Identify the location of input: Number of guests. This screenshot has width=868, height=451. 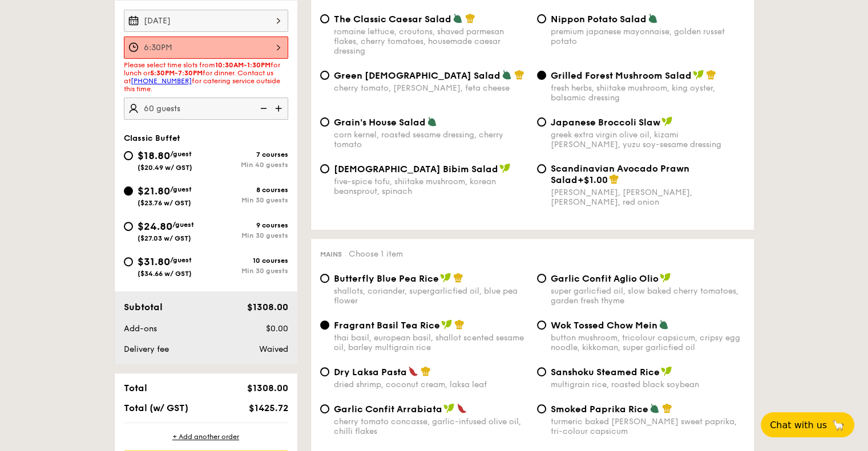
(206, 109).